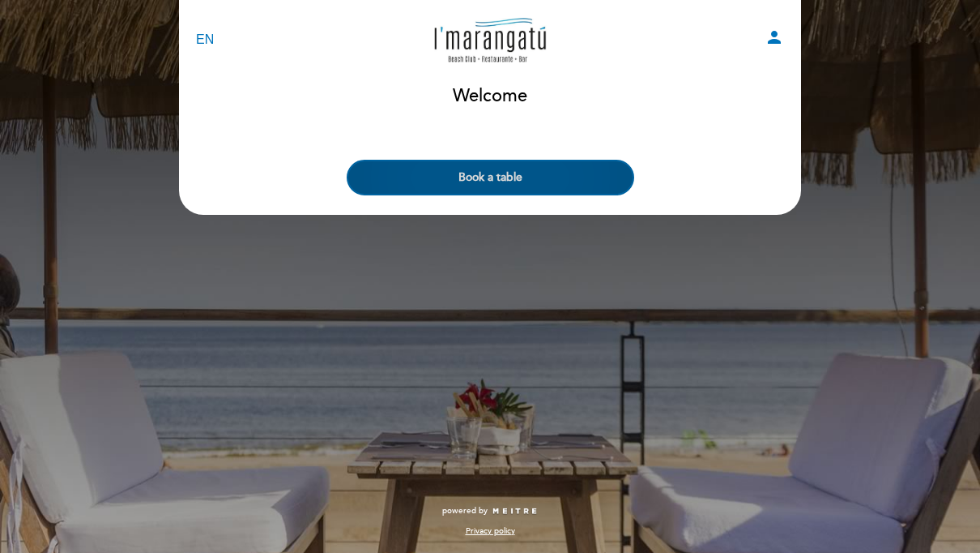 The width and height of the screenshot is (980, 553). What do you see at coordinates (490, 40) in the screenshot?
I see `a: I'marangatu` at bounding box center [490, 40].